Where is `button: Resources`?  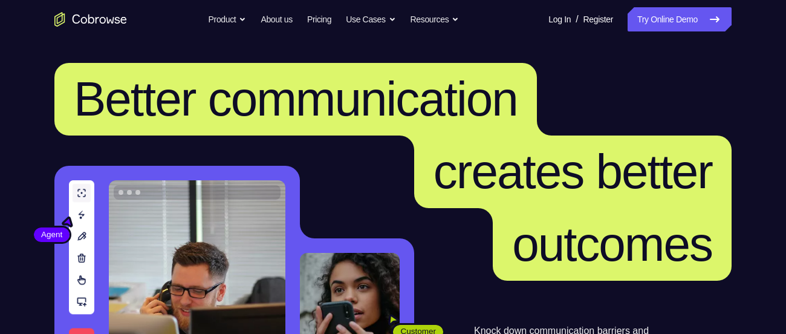
button: Resources is located at coordinates (435, 19).